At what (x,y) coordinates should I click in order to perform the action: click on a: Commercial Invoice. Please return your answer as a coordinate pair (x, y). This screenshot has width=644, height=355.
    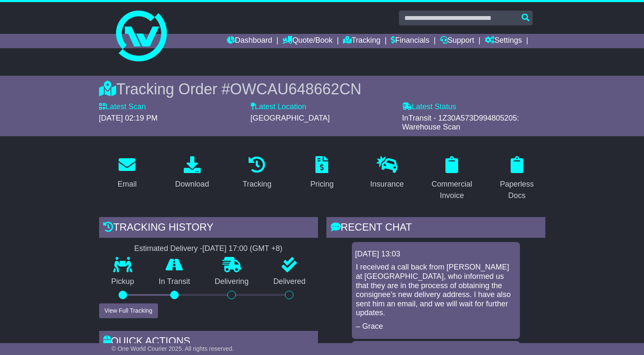
    Looking at the image, I should click on (452, 179).